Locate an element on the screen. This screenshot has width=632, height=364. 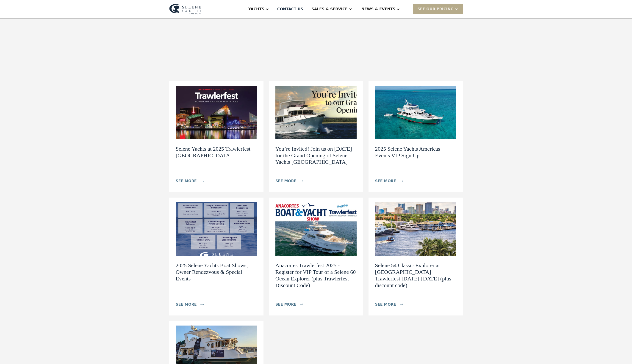
a: 2025 Selene Yachts Americas Events VIP Sign Upsee moreicon is located at coordinates (416, 136).